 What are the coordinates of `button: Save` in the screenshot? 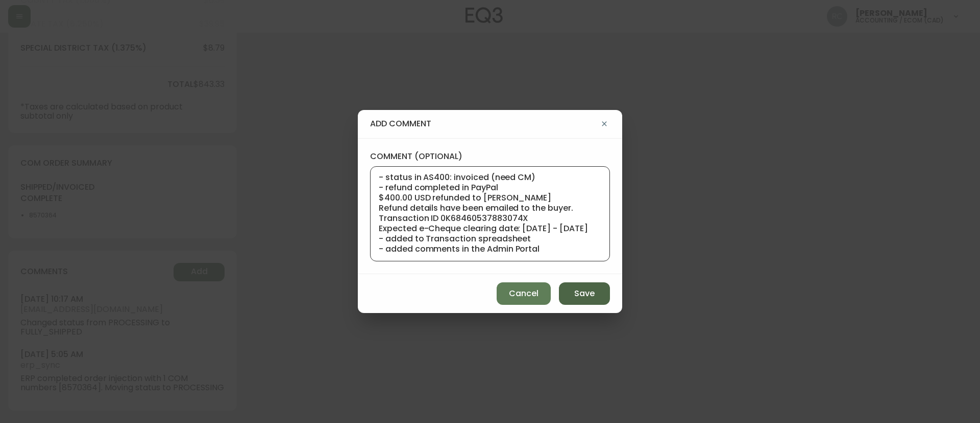 It's located at (584, 293).